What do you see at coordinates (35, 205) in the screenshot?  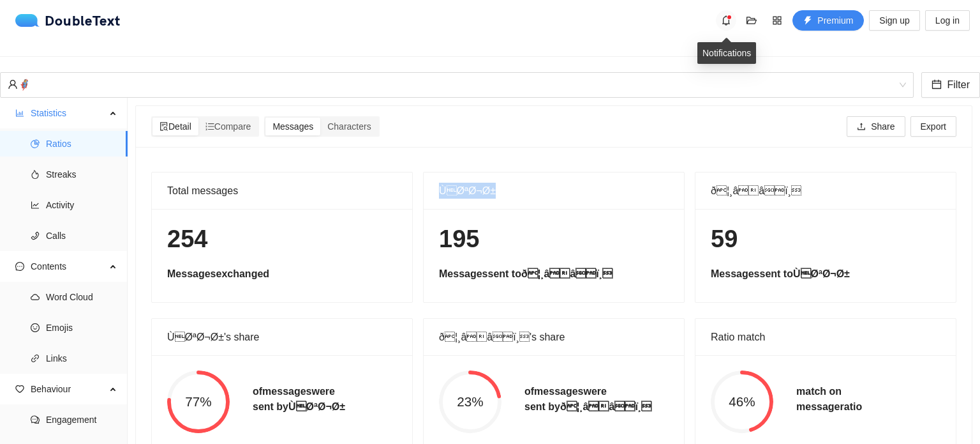 I see `span: line-chart` at bounding box center [35, 205].